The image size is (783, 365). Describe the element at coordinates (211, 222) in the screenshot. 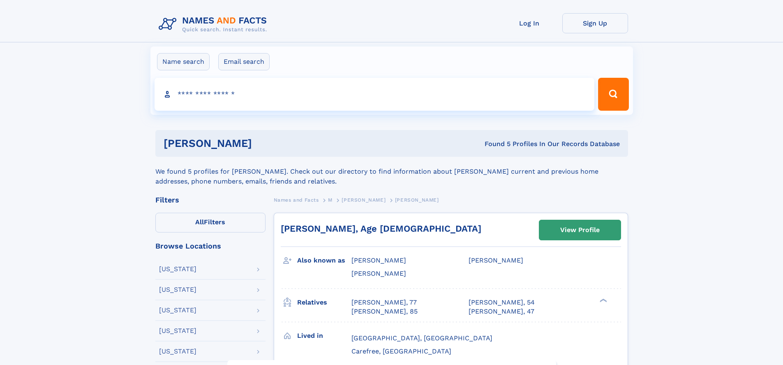

I see `label: Filters` at that location.